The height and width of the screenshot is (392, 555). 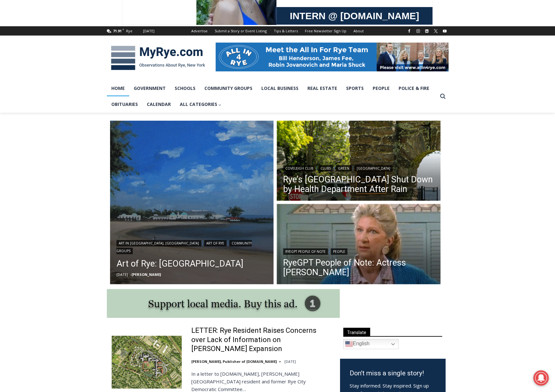 What do you see at coordinates (123, 29) in the screenshot?
I see `span: F` at bounding box center [123, 29].